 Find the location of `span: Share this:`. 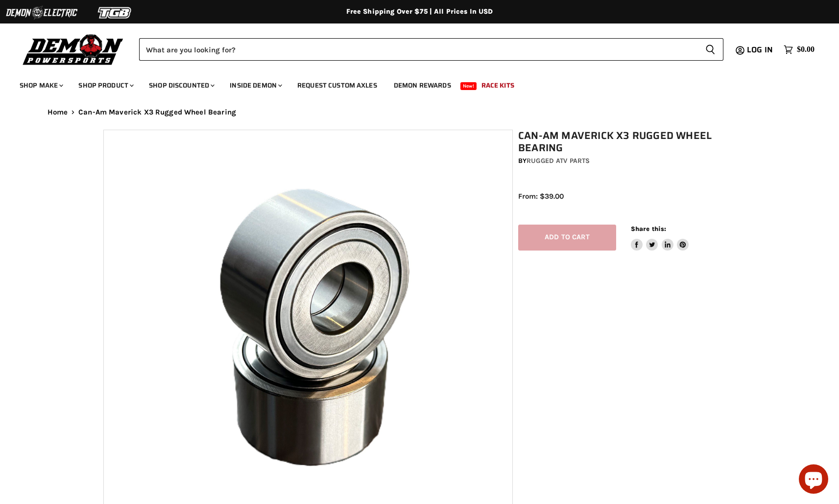

span: Share this: is located at coordinates (648, 228).